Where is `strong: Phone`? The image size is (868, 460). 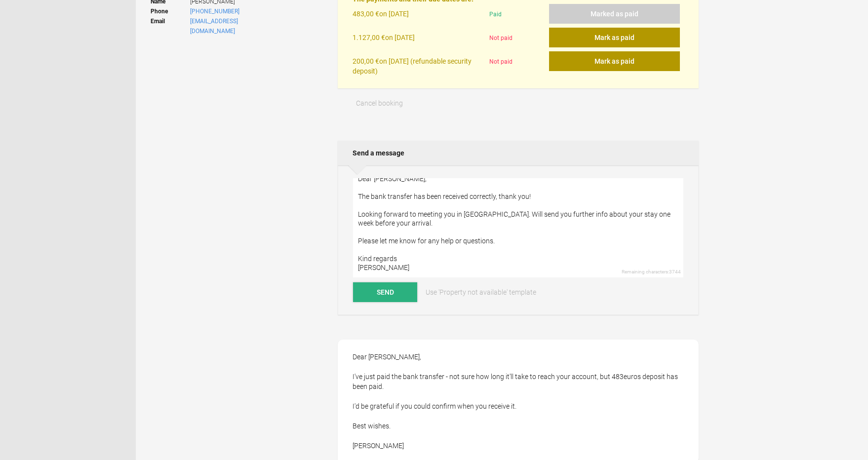 strong: Phone is located at coordinates (171, 11).